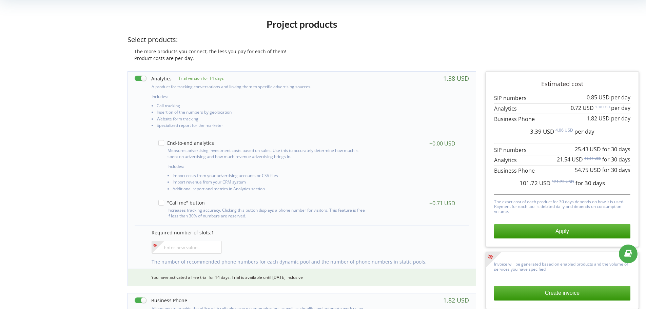  I want to click on label: "Call me" button, so click(181, 202).